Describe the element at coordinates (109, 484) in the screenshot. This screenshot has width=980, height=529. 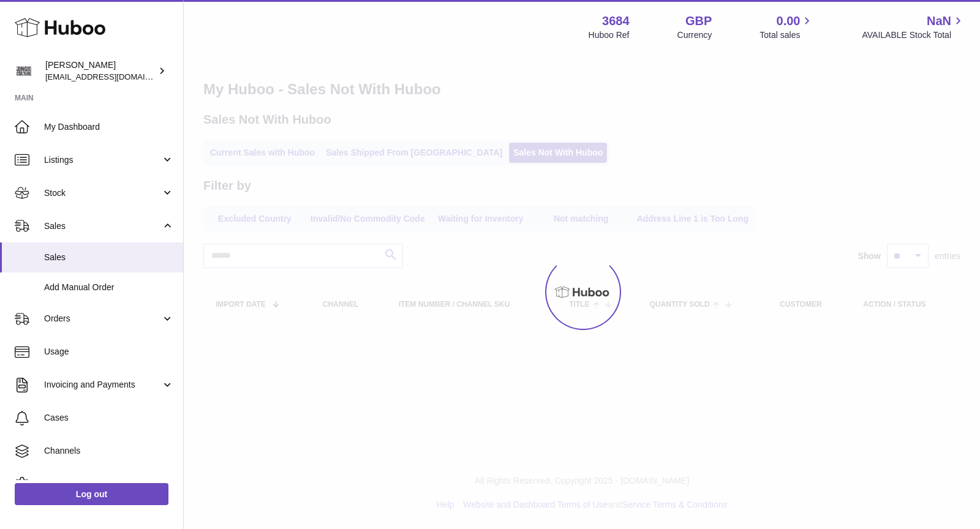
I see `span: Settings` at that location.